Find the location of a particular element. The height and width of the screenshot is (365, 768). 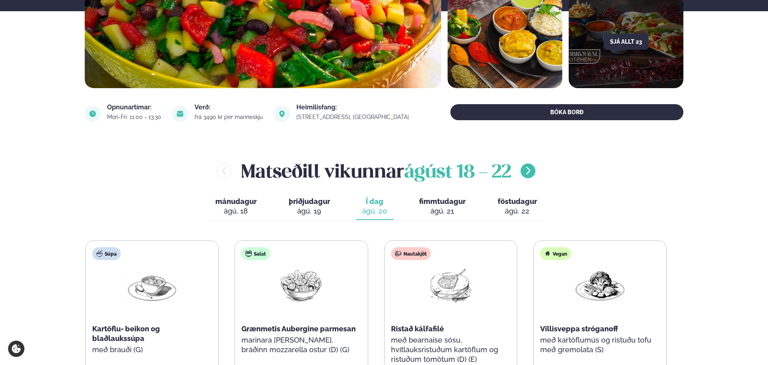

div: Opnunartímar: is located at coordinates (135, 107).